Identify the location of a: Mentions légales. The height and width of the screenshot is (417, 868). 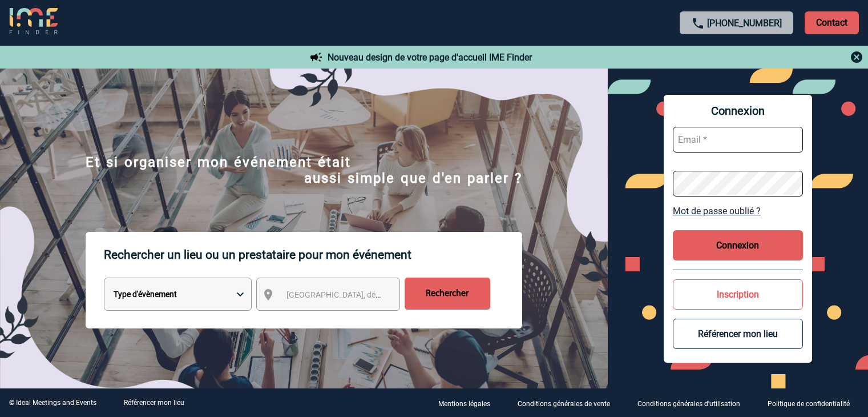
(469, 403).